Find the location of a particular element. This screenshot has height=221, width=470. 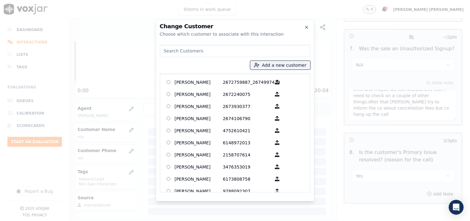

input: Search Customers is located at coordinates (235, 51).